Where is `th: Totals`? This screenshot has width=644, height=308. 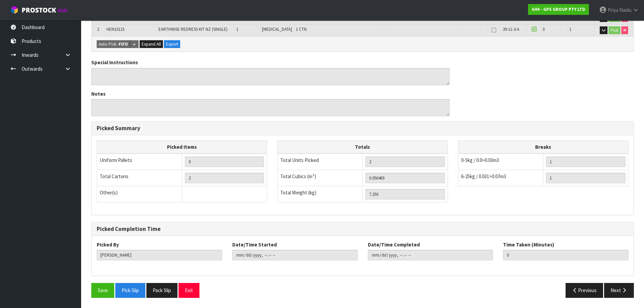
th: Totals is located at coordinates (362, 147).